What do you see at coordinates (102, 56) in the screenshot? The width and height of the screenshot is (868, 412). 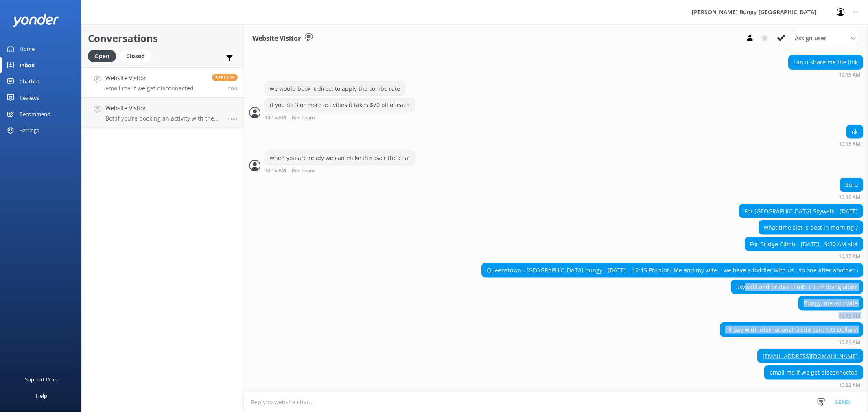 I see `div: Open` at bounding box center [102, 56].